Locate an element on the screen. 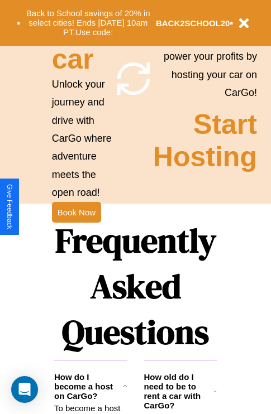 The width and height of the screenshot is (271, 414). b: BACK2SCHOOL20 is located at coordinates (193, 23).